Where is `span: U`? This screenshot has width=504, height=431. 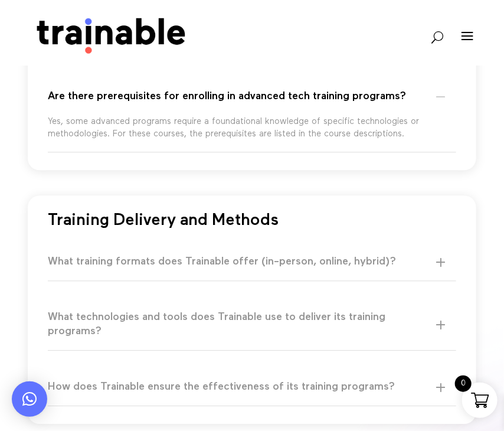
span: U is located at coordinates (438, 37).